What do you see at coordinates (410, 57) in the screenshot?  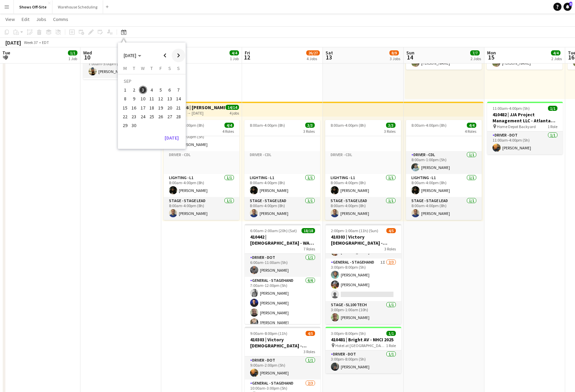 I see `span: 14` at bounding box center [410, 57].